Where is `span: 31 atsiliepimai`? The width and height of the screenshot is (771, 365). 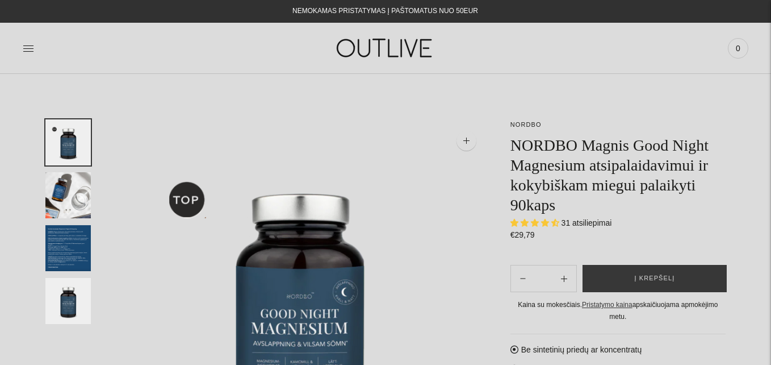
span: 31 atsiliepimai is located at coordinates (587, 223).